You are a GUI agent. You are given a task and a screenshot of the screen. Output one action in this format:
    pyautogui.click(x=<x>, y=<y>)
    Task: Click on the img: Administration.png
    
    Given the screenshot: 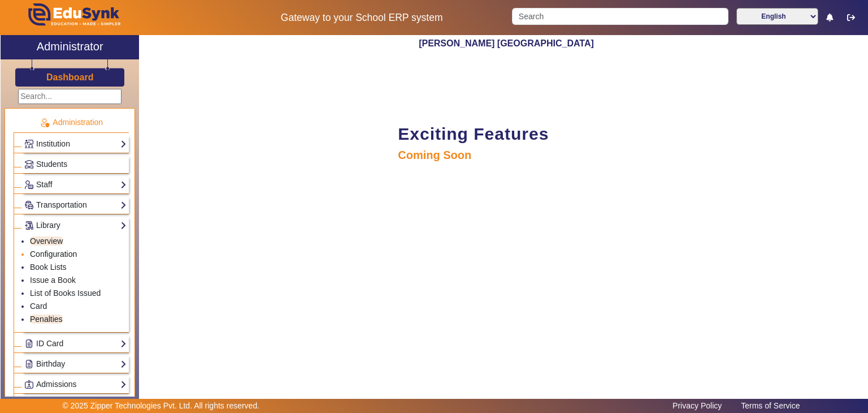 What is the action you would take?
    pyautogui.click(x=45, y=122)
    